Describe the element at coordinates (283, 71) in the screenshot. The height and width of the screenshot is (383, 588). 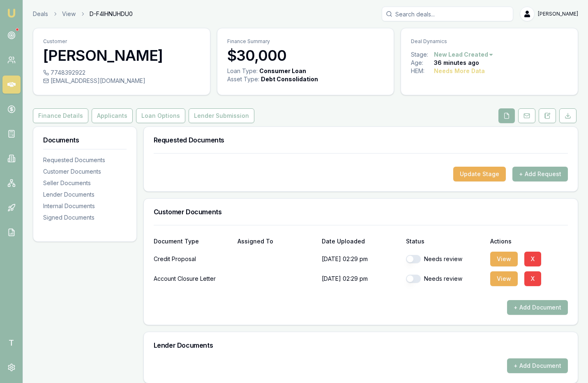
I see `div: Consumer Loan` at that location.